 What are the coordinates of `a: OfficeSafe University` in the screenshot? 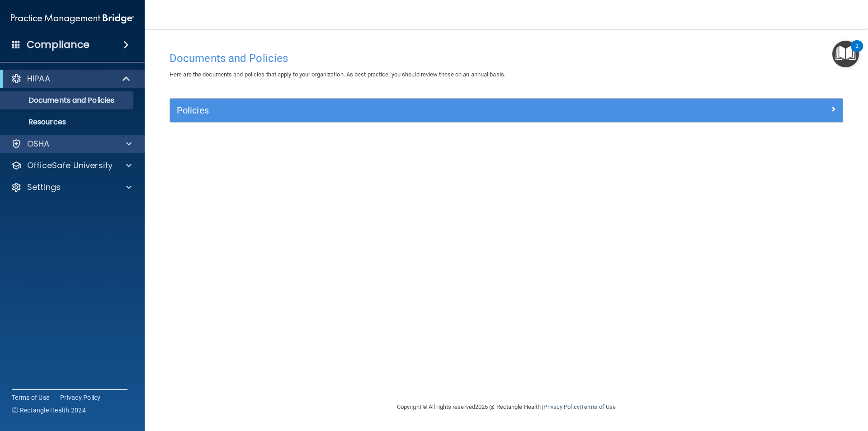 It's located at (71, 166).